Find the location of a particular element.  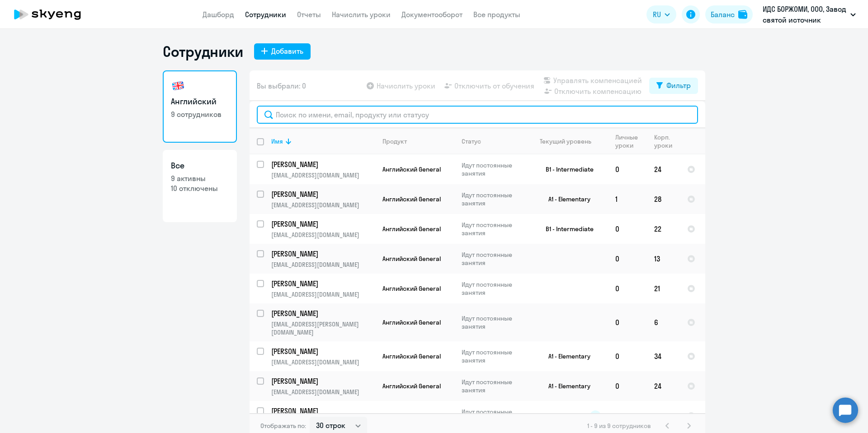

a: Английский9 сотрудников is located at coordinates (200, 106).